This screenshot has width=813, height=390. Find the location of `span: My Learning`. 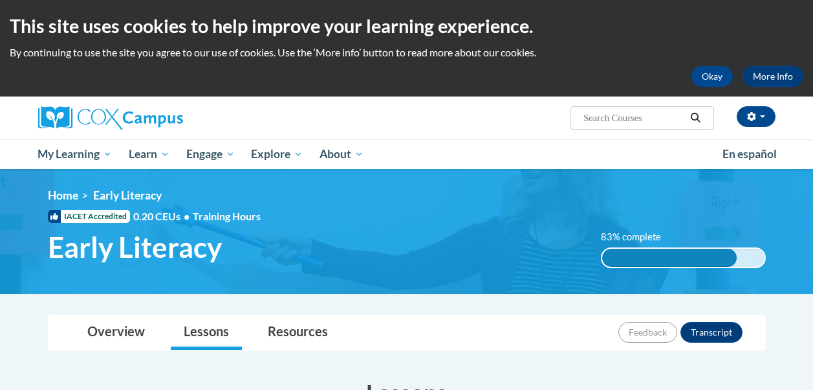

span: My Learning is located at coordinates (74, 154).